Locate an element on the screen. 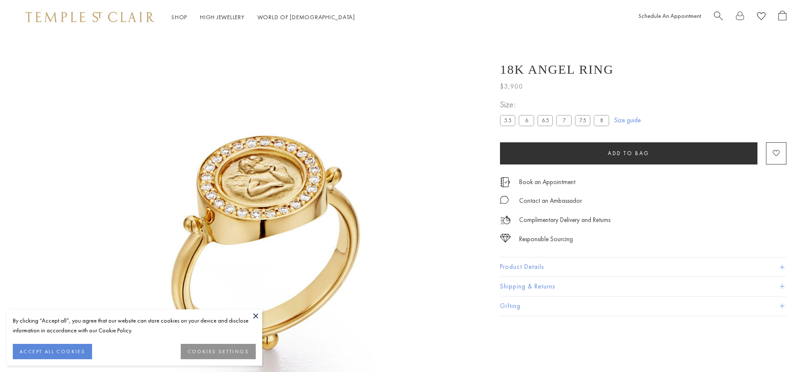  button: COOKIES SETTINGS is located at coordinates (218, 352).